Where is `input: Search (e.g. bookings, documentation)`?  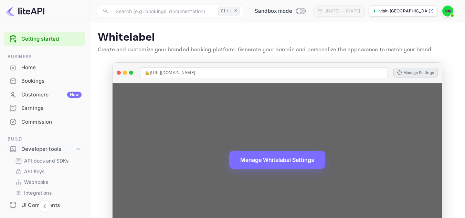
input: Search (e.g. bookings, documentation) is located at coordinates (164, 11).